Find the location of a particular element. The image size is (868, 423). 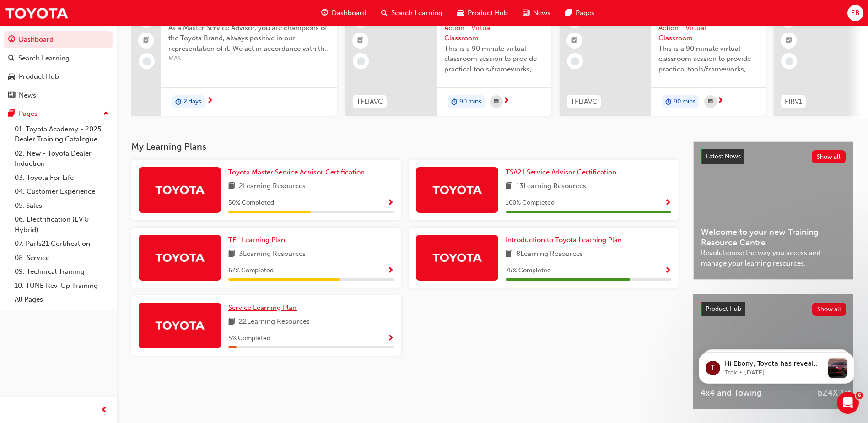

span: News is located at coordinates (542, 13).